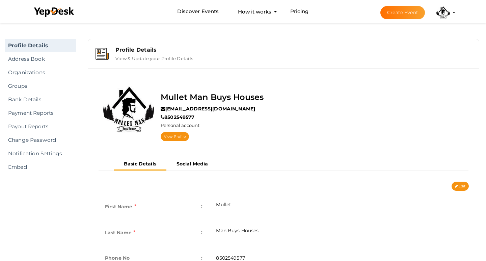 Image resolution: width=486 pixels, height=261 pixels. What do you see at coordinates (40, 100) in the screenshot?
I see `a: Bank Details` at bounding box center [40, 100].